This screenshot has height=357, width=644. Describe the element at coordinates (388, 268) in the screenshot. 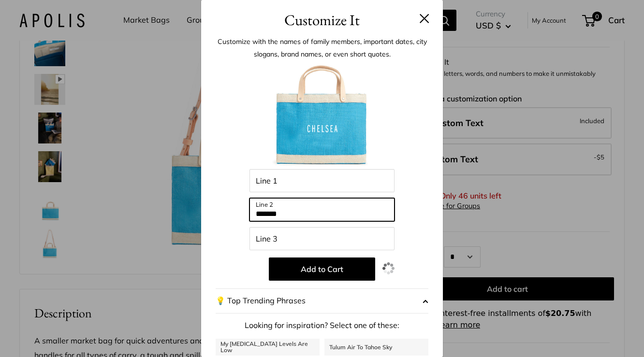

I see `img: loading.gif` at that location.